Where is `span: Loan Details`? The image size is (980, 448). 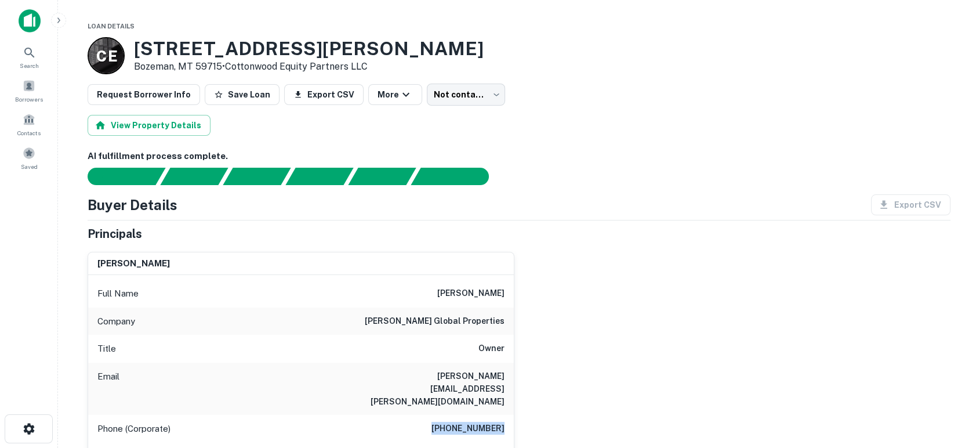 span: Loan Details is located at coordinates (110, 27).